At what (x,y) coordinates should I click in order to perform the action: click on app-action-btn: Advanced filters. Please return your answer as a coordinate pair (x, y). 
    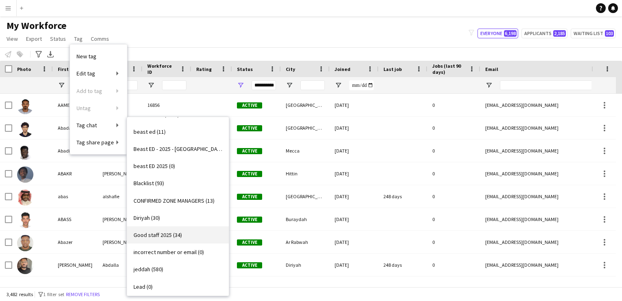
    Looking at the image, I should click on (39, 54).